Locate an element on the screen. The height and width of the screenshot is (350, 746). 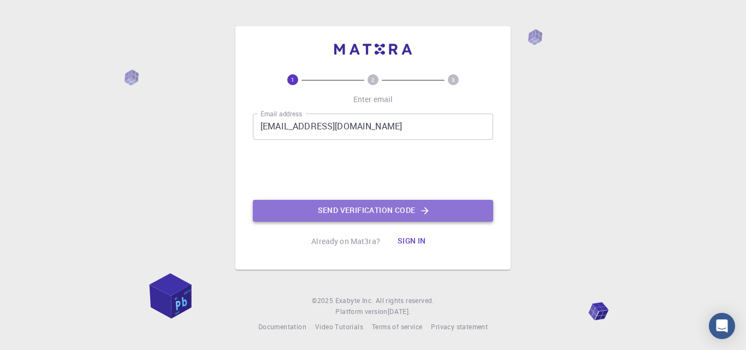
a: Terms of service is located at coordinates (397, 327).